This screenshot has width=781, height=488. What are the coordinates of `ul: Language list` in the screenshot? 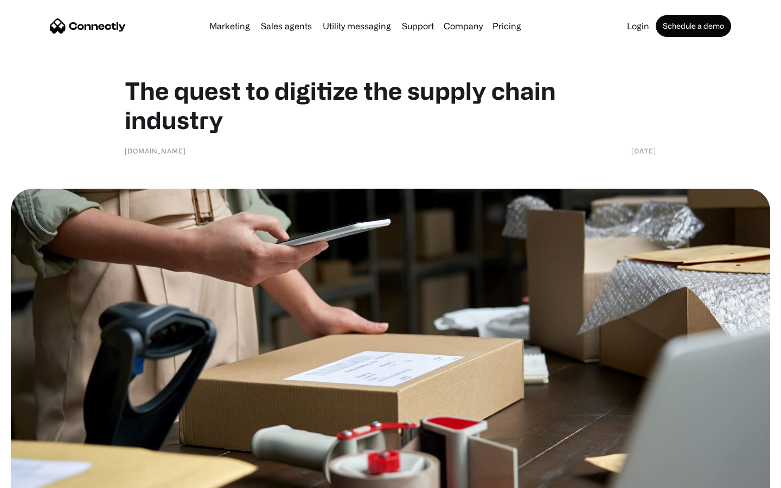 It's located at (43, 477).